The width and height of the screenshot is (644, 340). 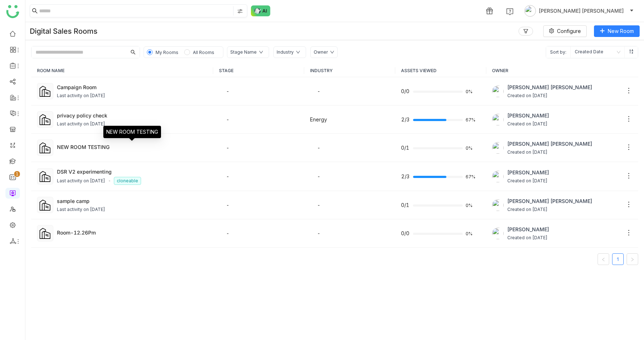 What do you see at coordinates (132, 172) in the screenshot?
I see `div: DSR V2 experimenting` at bounding box center [132, 172].